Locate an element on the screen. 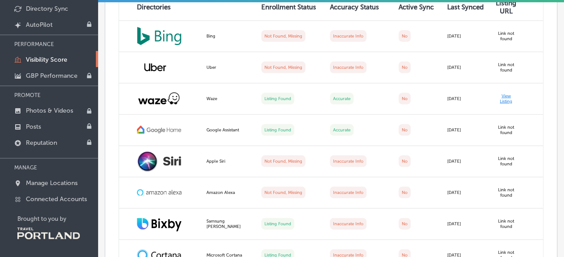 This screenshot has height=257, width=564. img: google-home.png is located at coordinates (159, 129).